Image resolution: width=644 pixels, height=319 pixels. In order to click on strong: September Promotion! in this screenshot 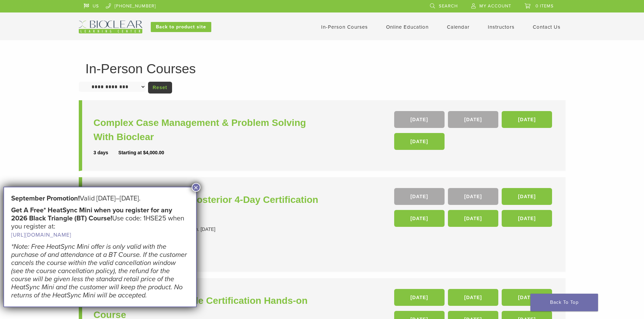, I will do `click(45, 199)`.